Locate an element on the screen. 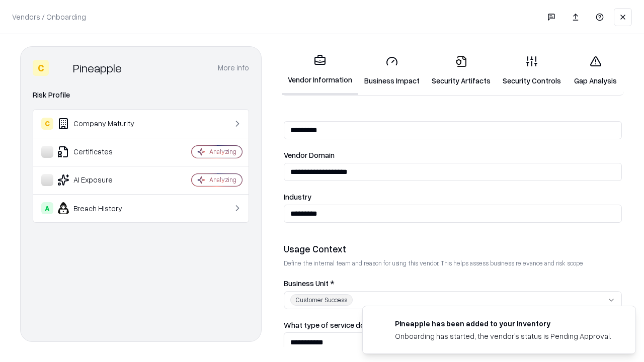 The height and width of the screenshot is (362, 644). p: Define the internal team and reason for using this vendor. This helps assess business relevance a... is located at coordinates (453, 263).